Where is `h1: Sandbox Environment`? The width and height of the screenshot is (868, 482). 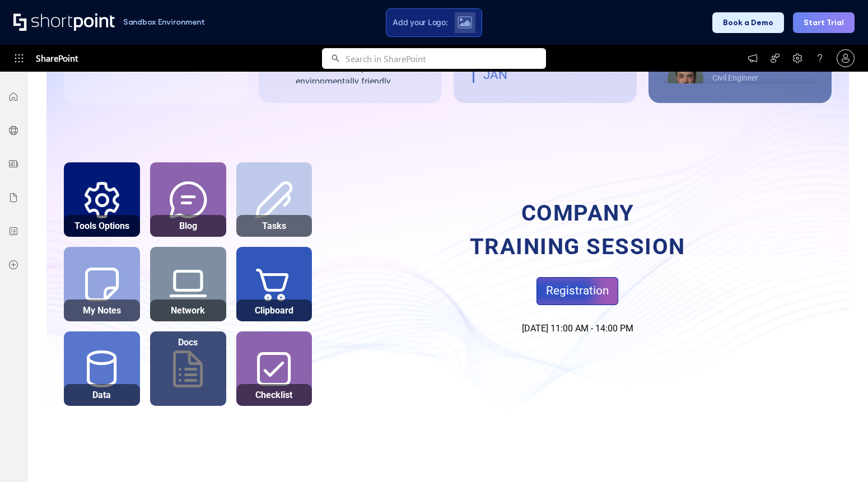 h1: Sandbox Environment is located at coordinates (164, 21).